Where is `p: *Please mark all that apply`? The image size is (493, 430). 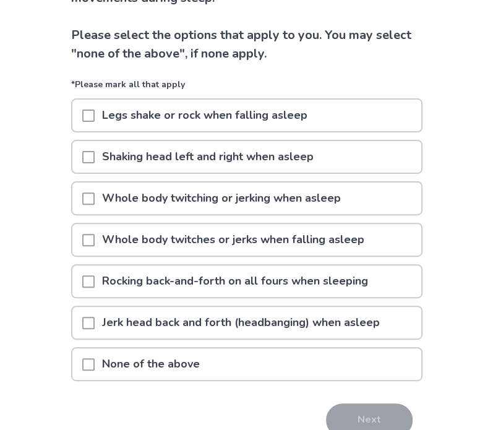
p: *Please mark all that apply is located at coordinates (247, 88).